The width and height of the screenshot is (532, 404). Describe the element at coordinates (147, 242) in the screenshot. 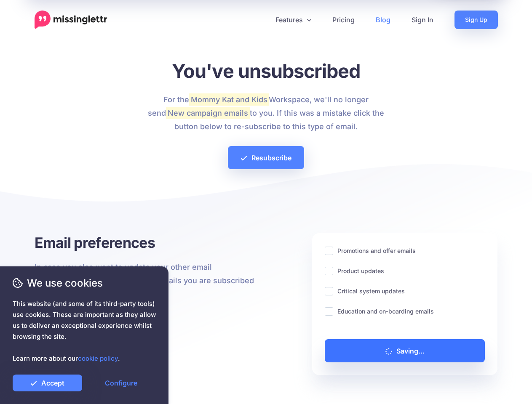

I see `h3: Email preferences` at that location.